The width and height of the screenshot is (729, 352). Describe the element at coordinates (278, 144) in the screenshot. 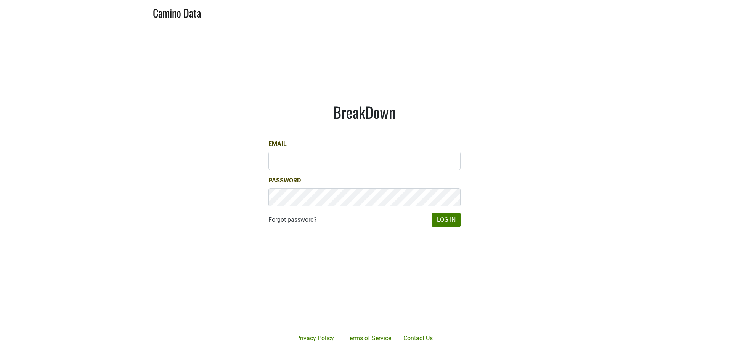

I see `label: Email` at that location.